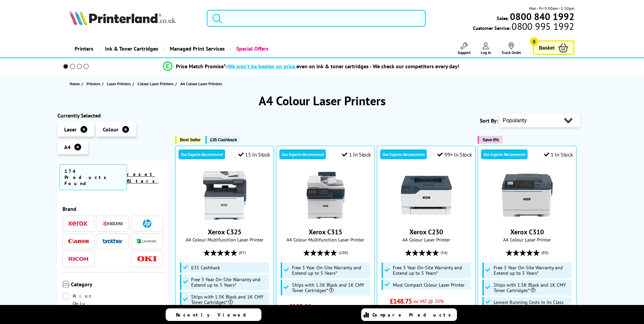  I want to click on b: 0800 840 1992, so click(542, 17).